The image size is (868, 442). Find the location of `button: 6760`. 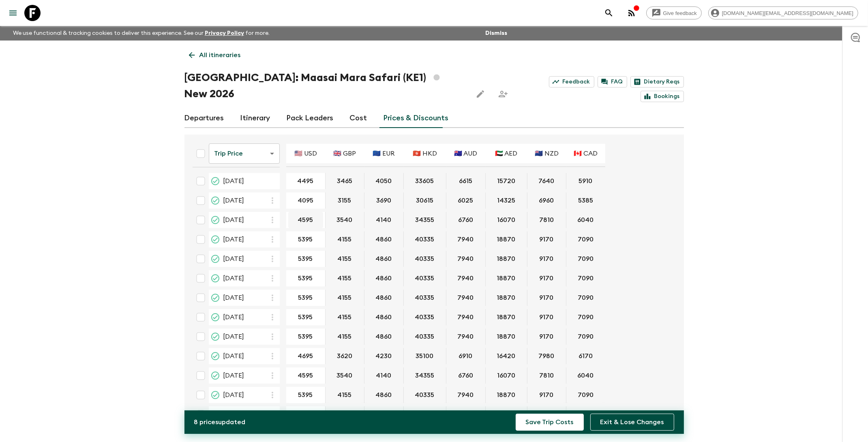

button: 6760 is located at coordinates (466, 375).